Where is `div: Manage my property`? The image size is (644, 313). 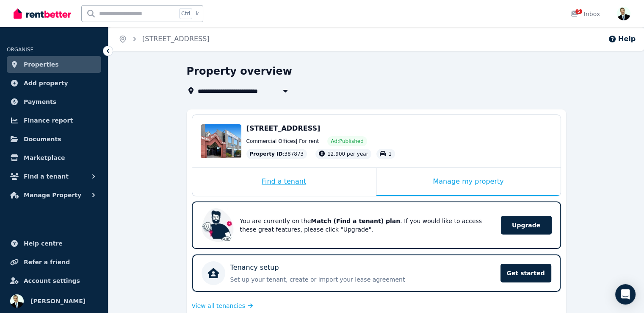 div: Manage my property is located at coordinates (468, 182).